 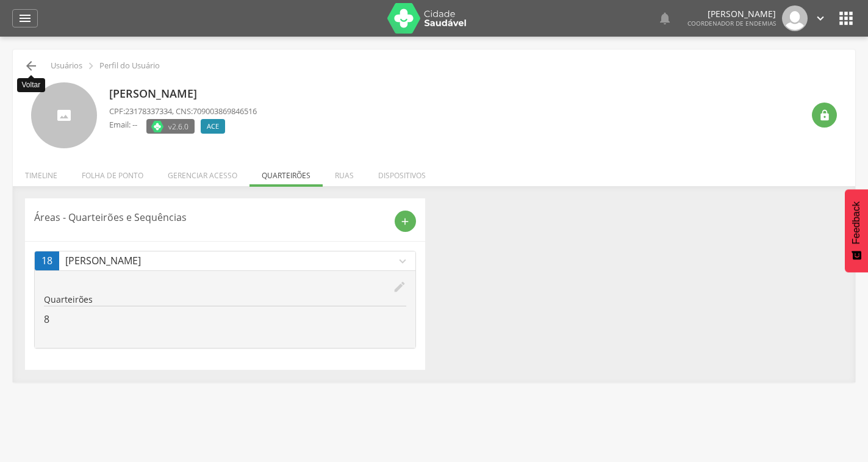 What do you see at coordinates (66, 66) in the screenshot?
I see `p: Usuários` at bounding box center [66, 66].